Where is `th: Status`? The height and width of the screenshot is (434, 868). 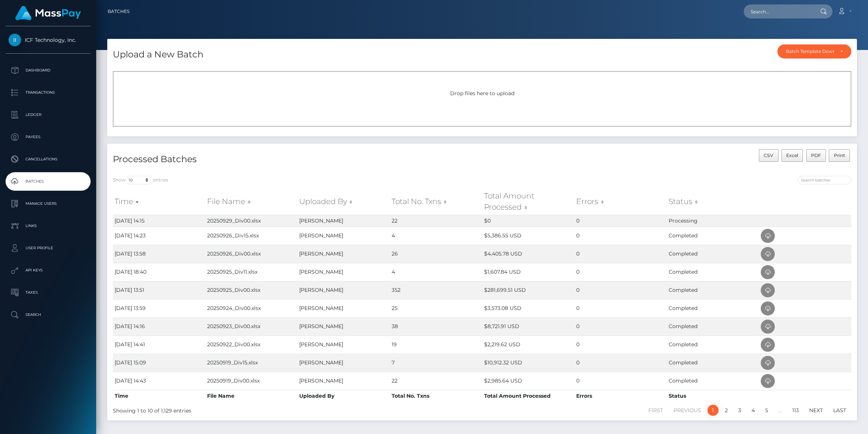
th: Status is located at coordinates (713, 396).